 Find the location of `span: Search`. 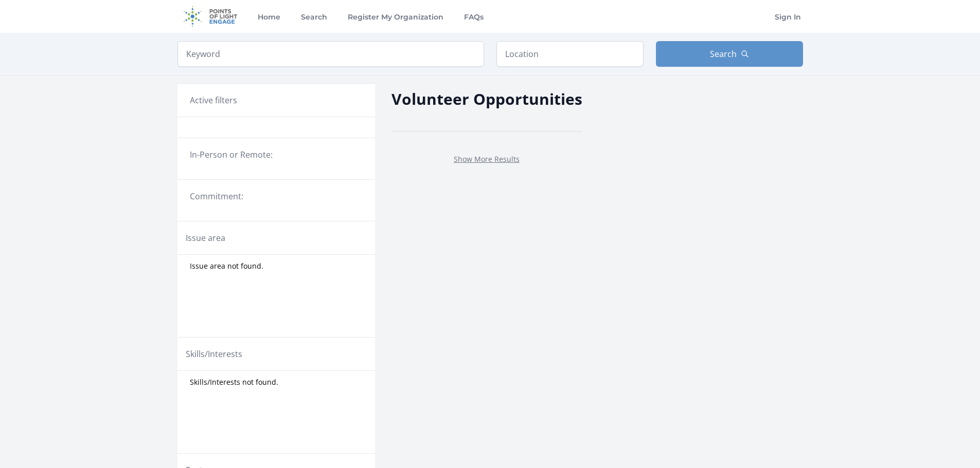

span: Search is located at coordinates (723, 54).